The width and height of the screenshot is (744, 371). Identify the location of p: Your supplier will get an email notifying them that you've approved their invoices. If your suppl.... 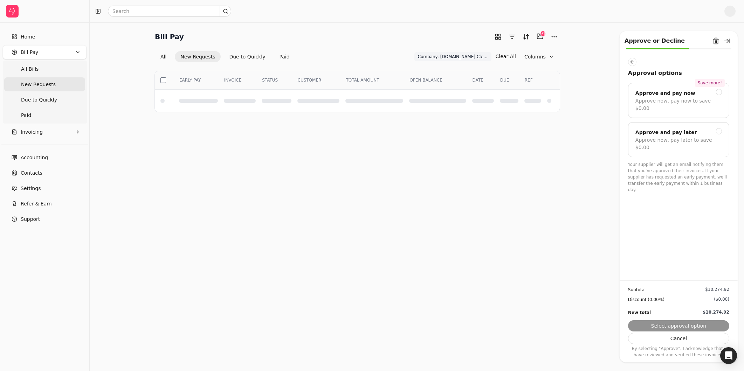
(678, 177).